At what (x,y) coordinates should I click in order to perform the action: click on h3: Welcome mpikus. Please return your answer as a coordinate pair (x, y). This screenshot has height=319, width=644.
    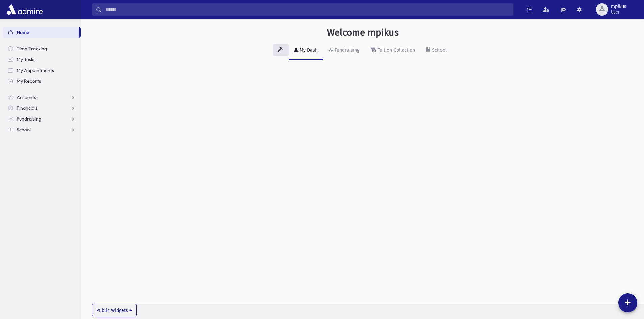
    Looking at the image, I should click on (363, 33).